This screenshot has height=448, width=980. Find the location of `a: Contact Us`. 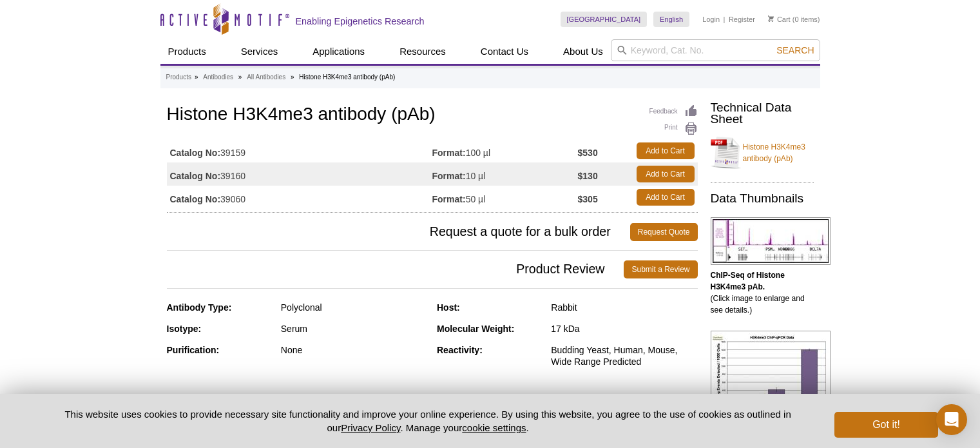

a: Contact Us is located at coordinates (504, 52).